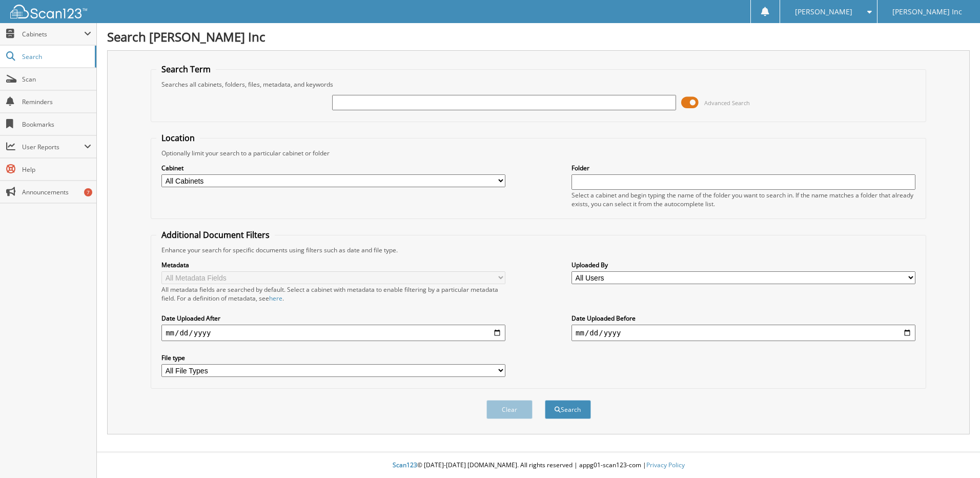  What do you see at coordinates (568, 409) in the screenshot?
I see `button: Search` at bounding box center [568, 409].